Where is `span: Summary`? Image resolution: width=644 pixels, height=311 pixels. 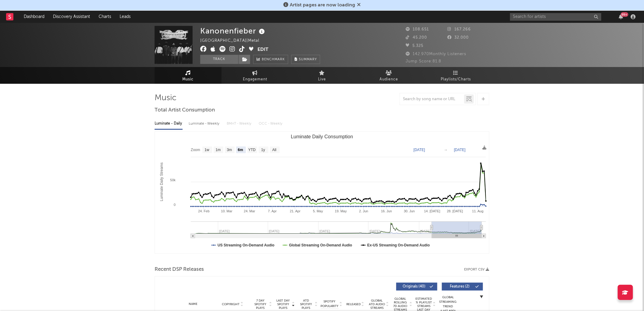
span: Summary is located at coordinates (308, 59).